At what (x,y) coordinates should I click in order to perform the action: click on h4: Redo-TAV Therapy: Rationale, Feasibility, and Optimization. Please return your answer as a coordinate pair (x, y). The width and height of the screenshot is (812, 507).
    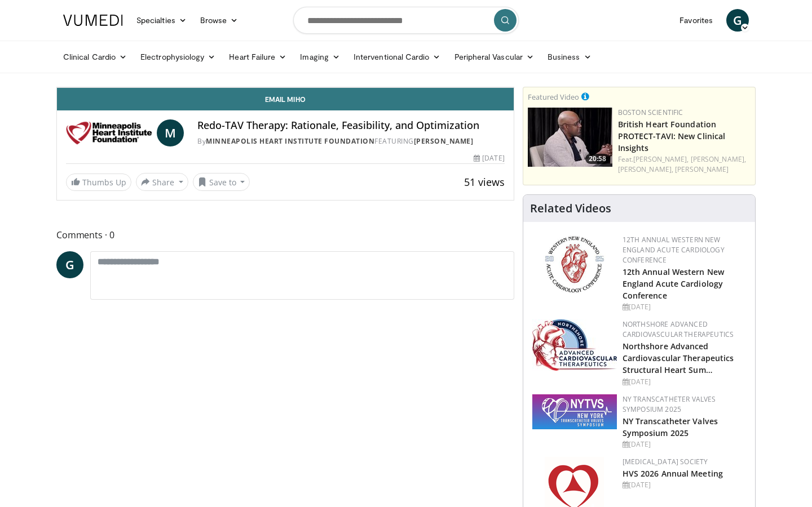
    Looking at the image, I should click on (351, 126).